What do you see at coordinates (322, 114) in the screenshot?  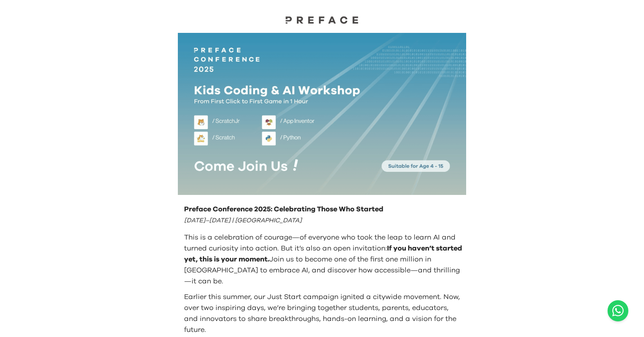 I see `img: Kids learning to code` at bounding box center [322, 114].